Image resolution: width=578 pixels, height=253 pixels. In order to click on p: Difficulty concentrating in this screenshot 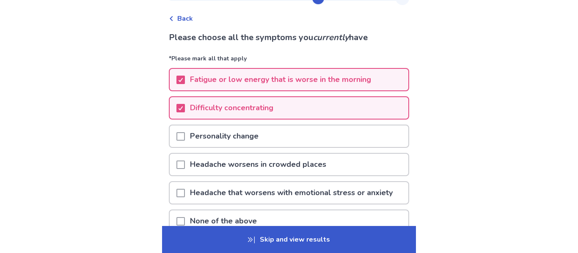, I will do `click(231, 108)`.